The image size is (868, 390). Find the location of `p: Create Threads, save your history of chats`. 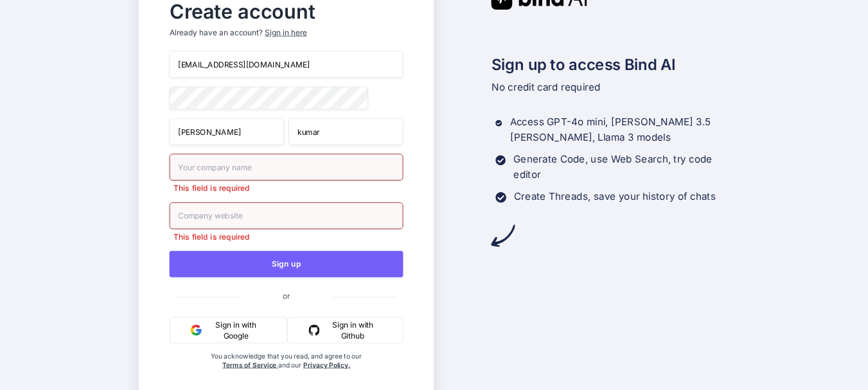

p: Create Threads, save your history of chats is located at coordinates (615, 197).